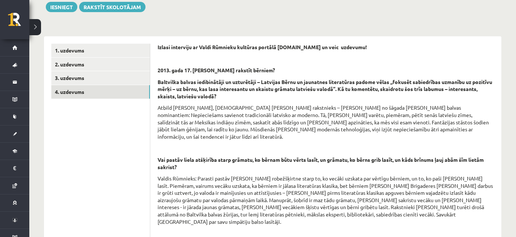  What do you see at coordinates (100, 64) in the screenshot?
I see `a: 2. uzdevums` at bounding box center [100, 64].